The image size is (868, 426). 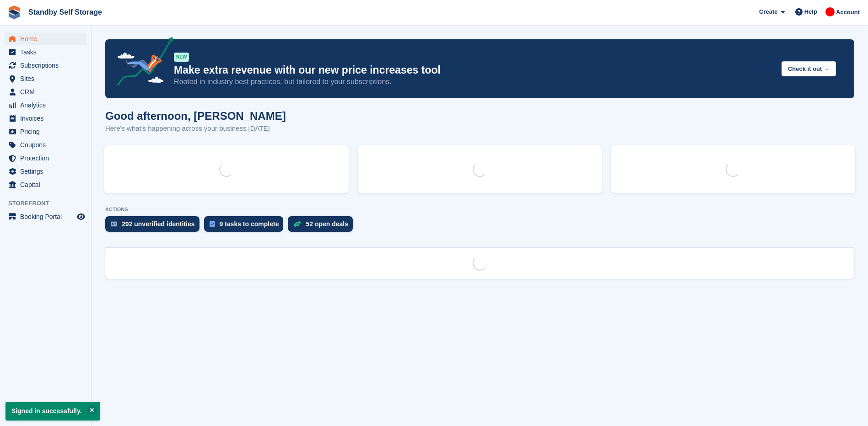 I want to click on span: Invoices, so click(x=48, y=119).